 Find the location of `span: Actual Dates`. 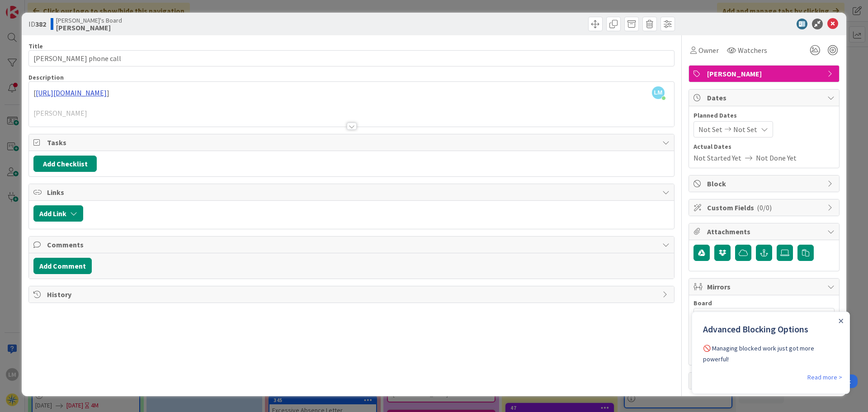

span: Actual Dates is located at coordinates (764, 146).